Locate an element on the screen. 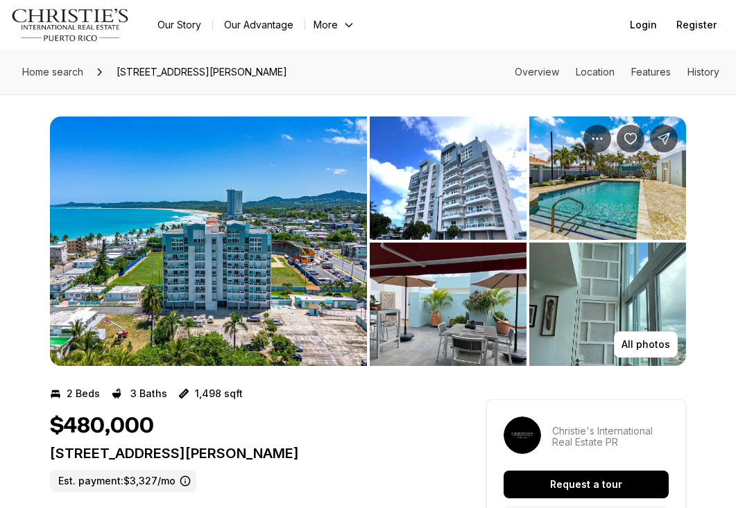  button: Request a tour is located at coordinates (586, 485).